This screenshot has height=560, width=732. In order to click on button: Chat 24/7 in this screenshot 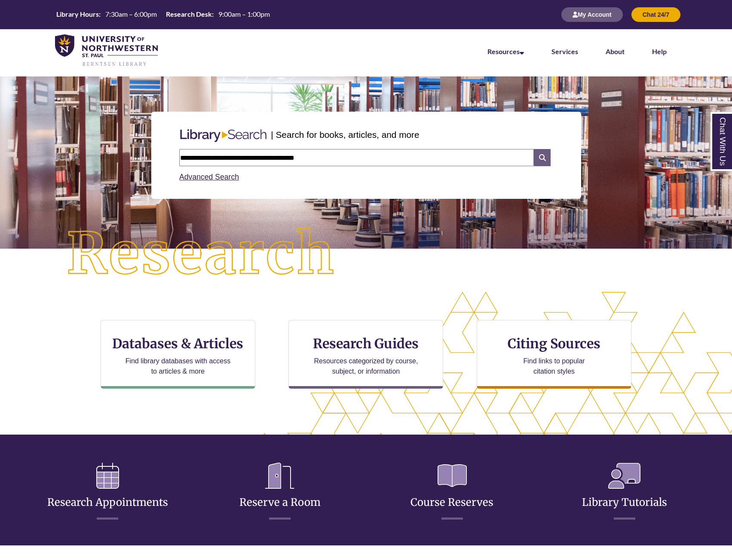, I will do `click(656, 15)`.